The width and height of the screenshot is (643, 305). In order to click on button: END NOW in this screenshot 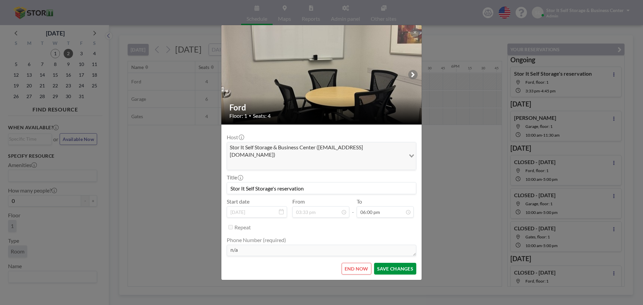, I will do `click(356, 269)`.